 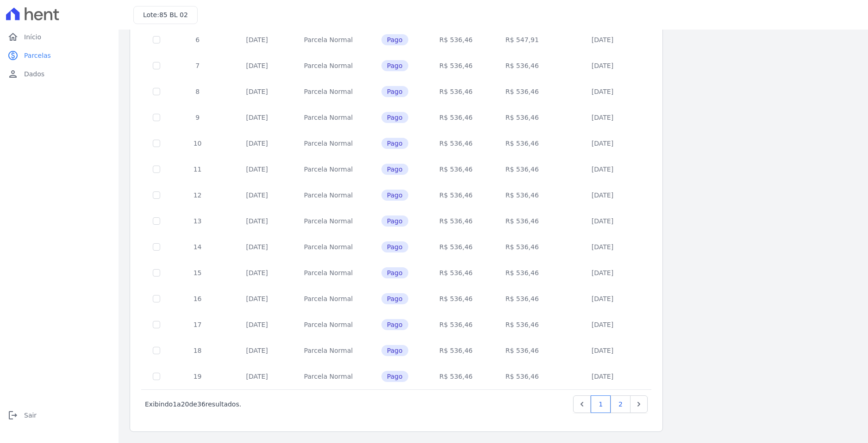 What do you see at coordinates (193, 404) in the screenshot?
I see `p: Exibindo a de resultados.` at bounding box center [193, 404].